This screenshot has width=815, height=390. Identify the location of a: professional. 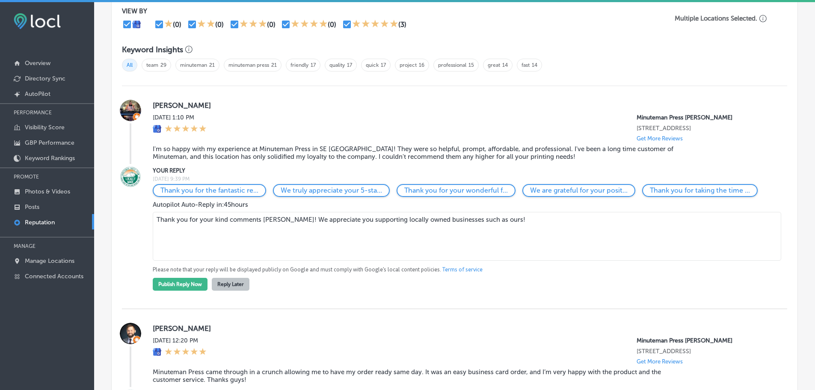
(452, 65).